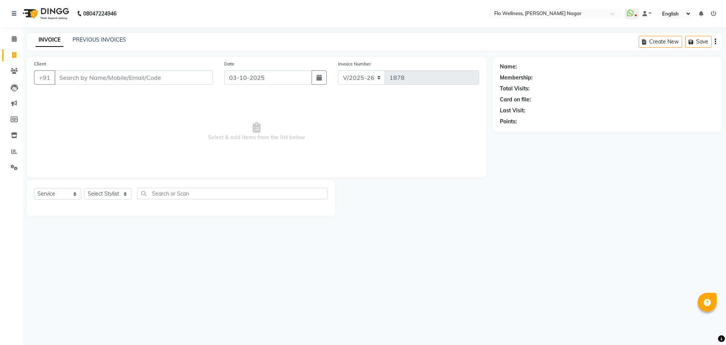 The width and height of the screenshot is (726, 345). Describe the element at coordinates (508, 67) in the screenshot. I see `div: Name:` at that location.